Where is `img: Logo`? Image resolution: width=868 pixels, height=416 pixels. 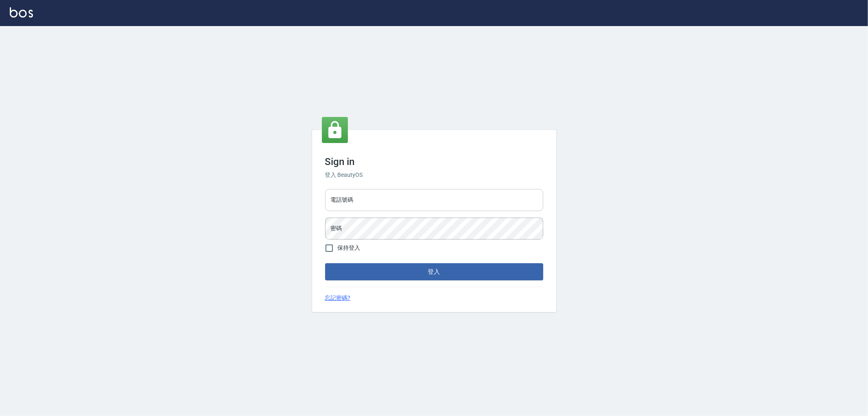 img: Logo is located at coordinates (21, 12).